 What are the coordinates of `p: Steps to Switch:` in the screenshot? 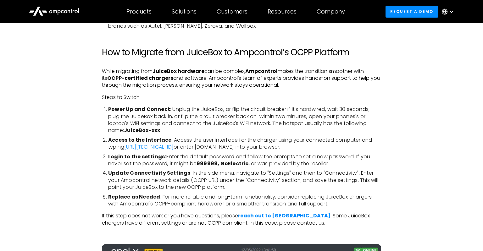 It's located at (242, 98).